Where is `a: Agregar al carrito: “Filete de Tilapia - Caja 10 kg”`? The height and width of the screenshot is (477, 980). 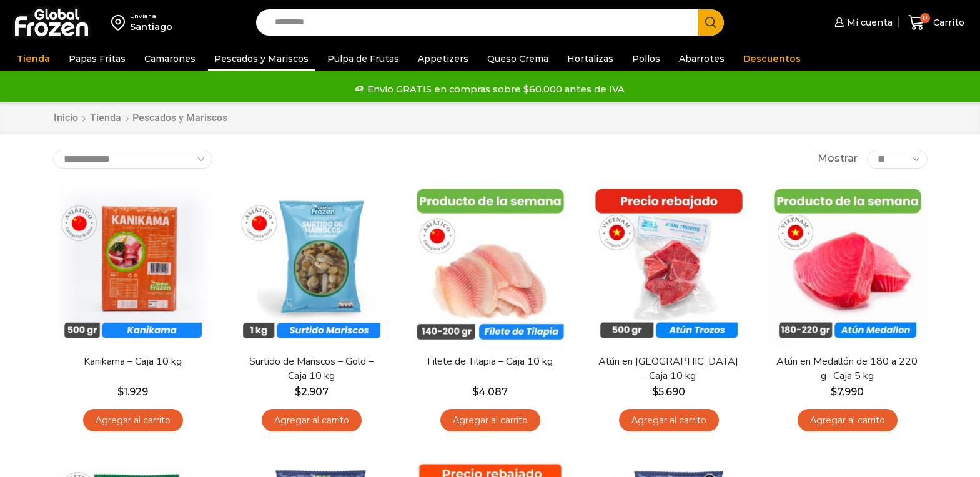
a: Agregar al carrito: “Filete de Tilapia - Caja 10 kg” is located at coordinates (490, 420).